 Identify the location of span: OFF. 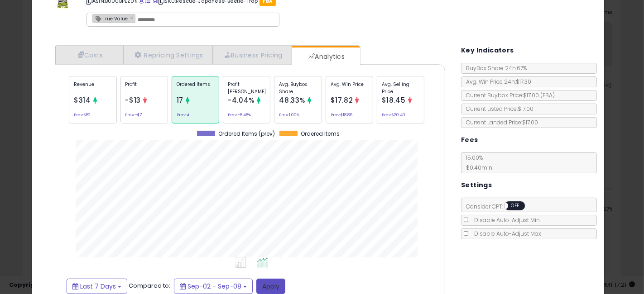
(516, 206).